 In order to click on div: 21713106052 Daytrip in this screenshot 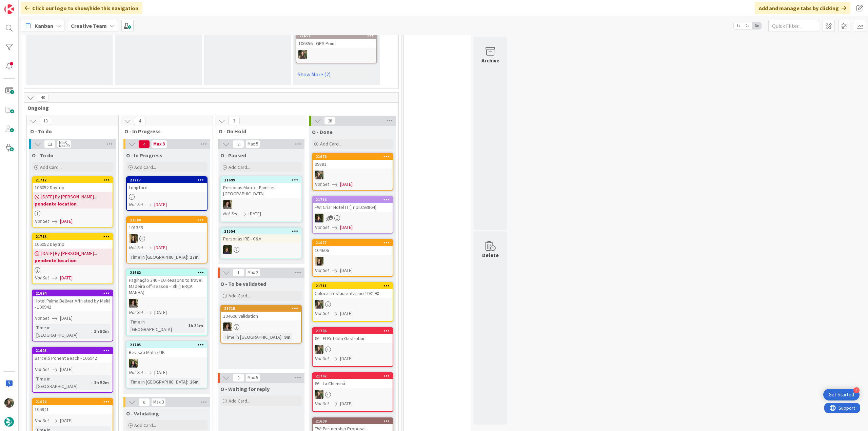, I will do `click(73, 241)`.